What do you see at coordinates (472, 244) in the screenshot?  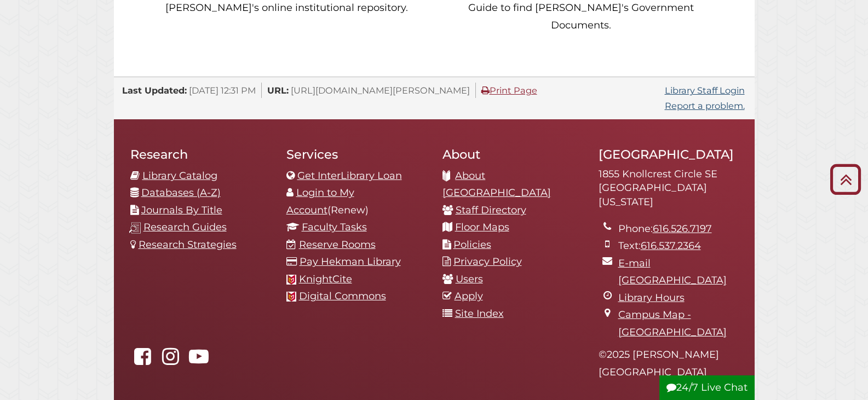 I see `a: Policies` at bounding box center [472, 244].